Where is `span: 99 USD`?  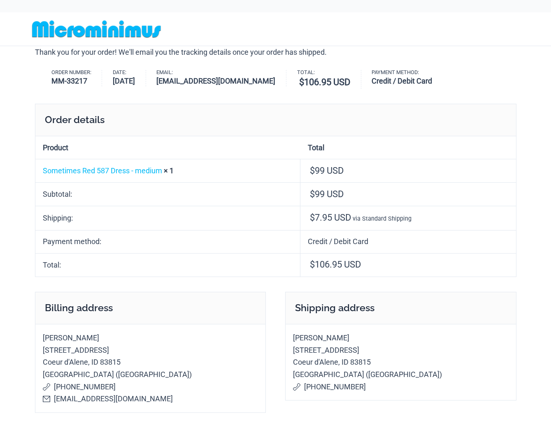 span: 99 USD is located at coordinates (327, 194).